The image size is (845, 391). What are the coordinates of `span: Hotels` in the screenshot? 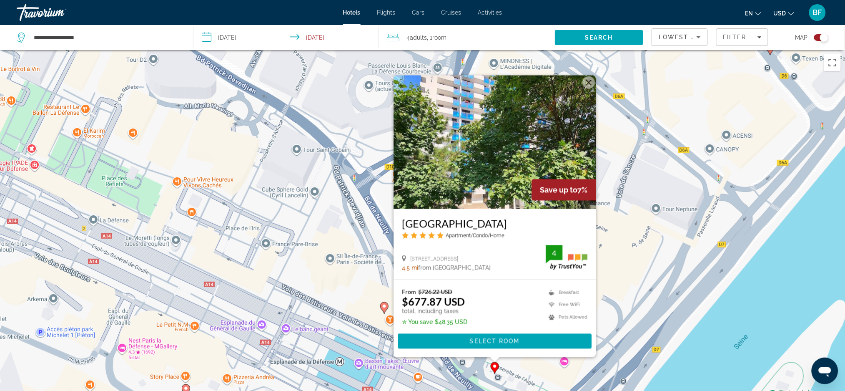 It's located at (352, 13).